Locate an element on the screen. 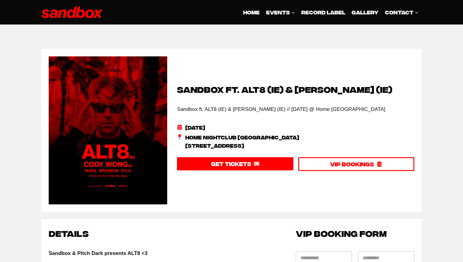 Image resolution: width=463 pixels, height=262 pixels. a: GALLERY is located at coordinates (365, 12).